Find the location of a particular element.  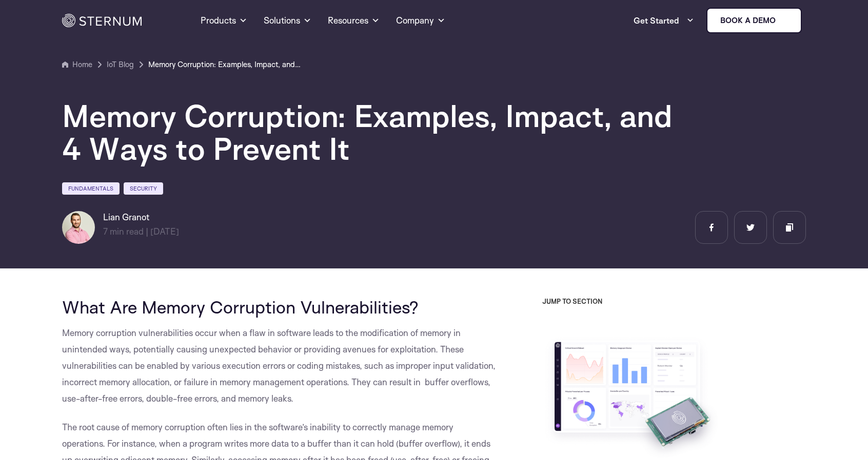

a: Security is located at coordinates (143, 189).